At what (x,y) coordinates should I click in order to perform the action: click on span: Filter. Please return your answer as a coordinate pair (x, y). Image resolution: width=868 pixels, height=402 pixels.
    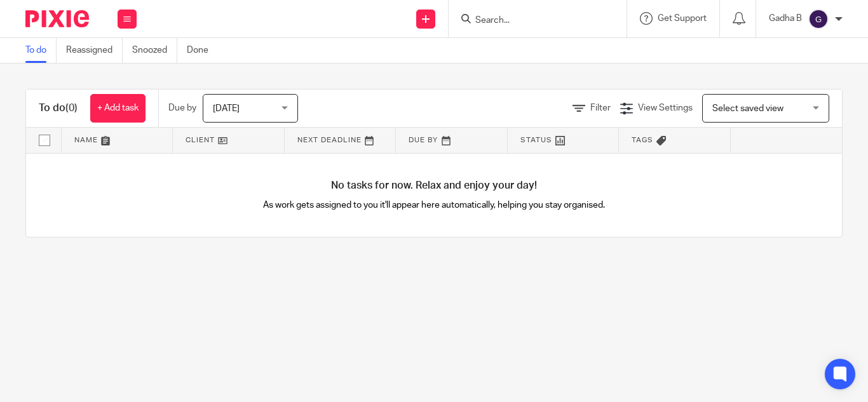
    Looking at the image, I should click on (601, 108).